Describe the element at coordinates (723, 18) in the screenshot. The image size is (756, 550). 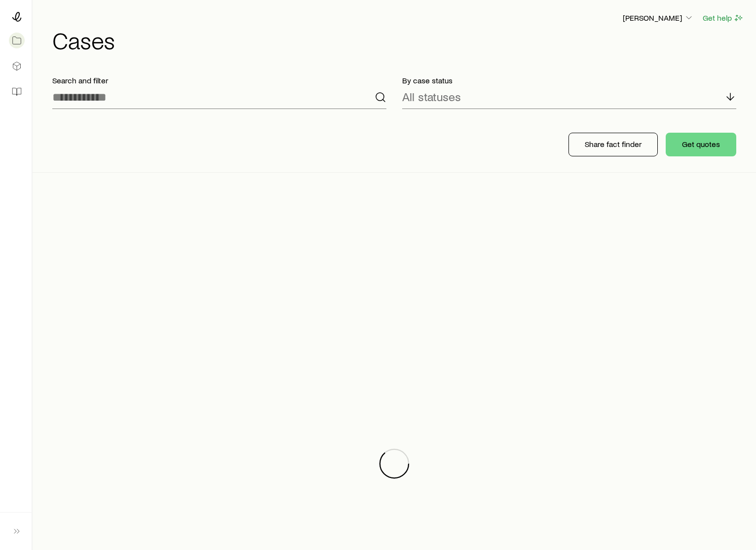
I see `button: Get help` at that location.